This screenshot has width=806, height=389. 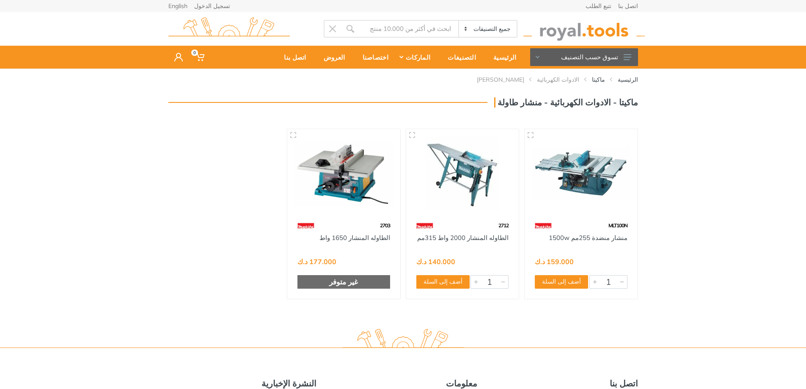 What do you see at coordinates (343, 173) in the screenshot?
I see `img: Royal Tools - الطاوله المنشار 1650 واط` at bounding box center [343, 173].